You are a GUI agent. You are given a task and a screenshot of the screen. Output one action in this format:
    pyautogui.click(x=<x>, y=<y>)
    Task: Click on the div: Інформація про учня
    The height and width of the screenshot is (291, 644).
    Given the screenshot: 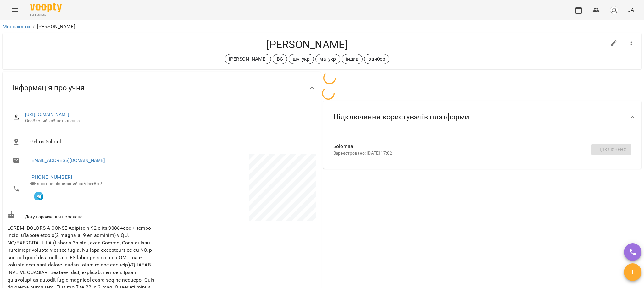 What is the action you would take?
    pyautogui.click(x=162, y=88)
    